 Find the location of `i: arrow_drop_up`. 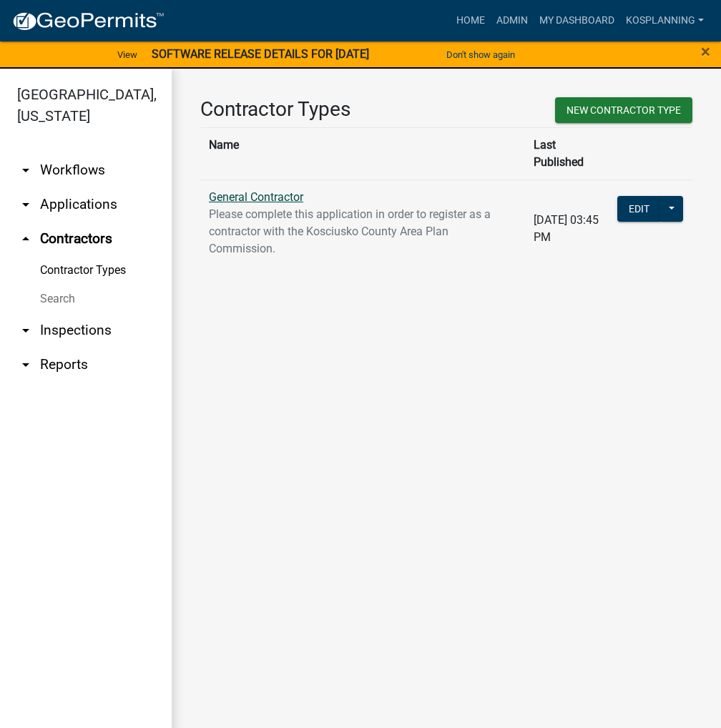

i: arrow_drop_up is located at coordinates (26, 239).